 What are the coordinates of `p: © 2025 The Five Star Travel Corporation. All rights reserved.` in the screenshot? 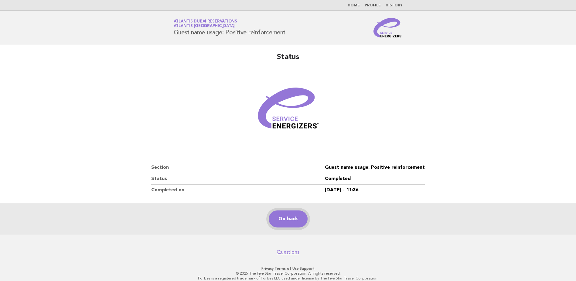 It's located at (288, 273).